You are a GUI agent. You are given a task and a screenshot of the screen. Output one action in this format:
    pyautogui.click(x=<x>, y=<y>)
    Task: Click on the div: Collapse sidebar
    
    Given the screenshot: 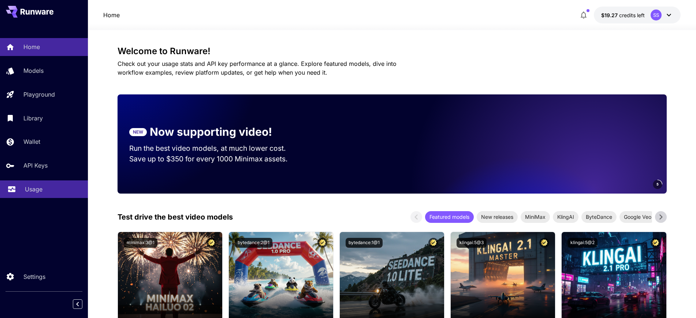 What is the action you would take?
    pyautogui.click(x=83, y=304)
    